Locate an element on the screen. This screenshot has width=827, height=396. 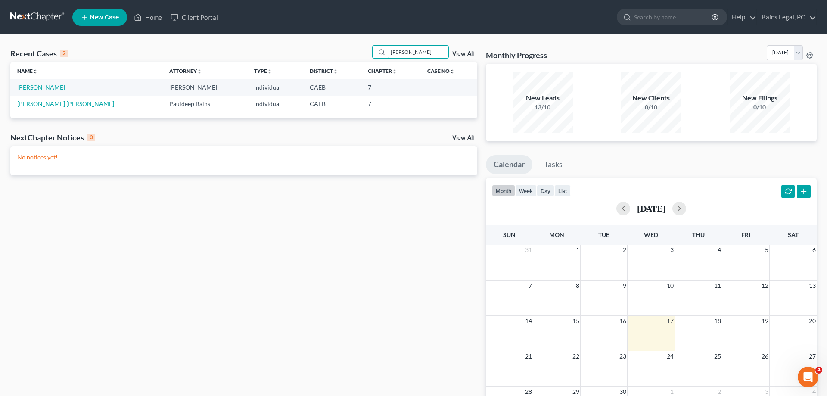
h3: Monthly Progress is located at coordinates (516, 55).